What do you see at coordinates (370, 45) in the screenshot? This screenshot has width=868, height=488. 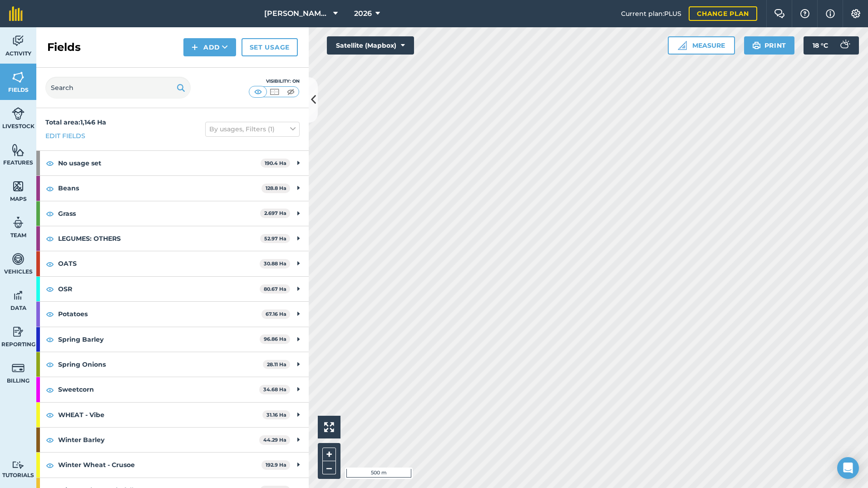 I see `button: Satellite (Mapbox)` at bounding box center [370, 45].